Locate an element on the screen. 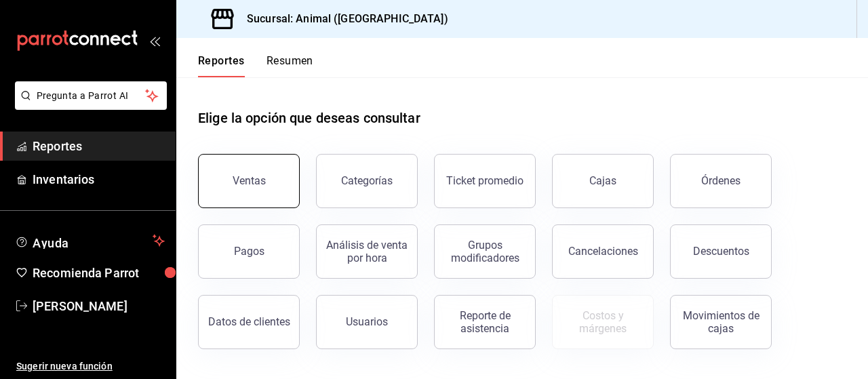 This screenshot has width=868, height=379. button: Cajas is located at coordinates (603, 181).